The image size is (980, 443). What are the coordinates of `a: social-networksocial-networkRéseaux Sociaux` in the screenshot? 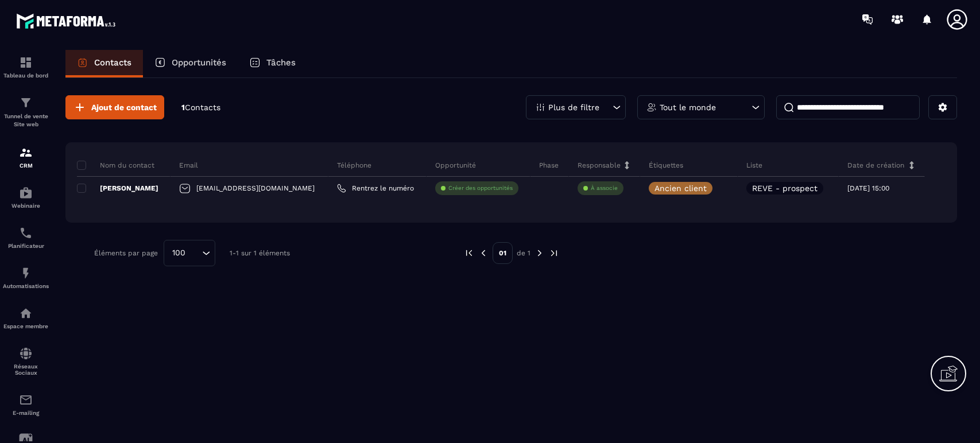 It's located at (26, 361).